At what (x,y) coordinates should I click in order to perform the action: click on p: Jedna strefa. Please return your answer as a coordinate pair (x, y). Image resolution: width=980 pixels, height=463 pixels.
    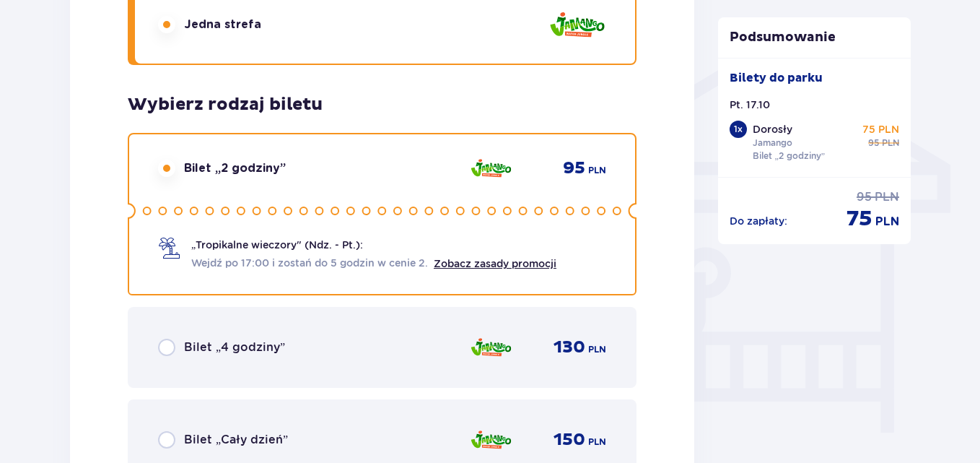
    Looking at the image, I should click on (223, 25).